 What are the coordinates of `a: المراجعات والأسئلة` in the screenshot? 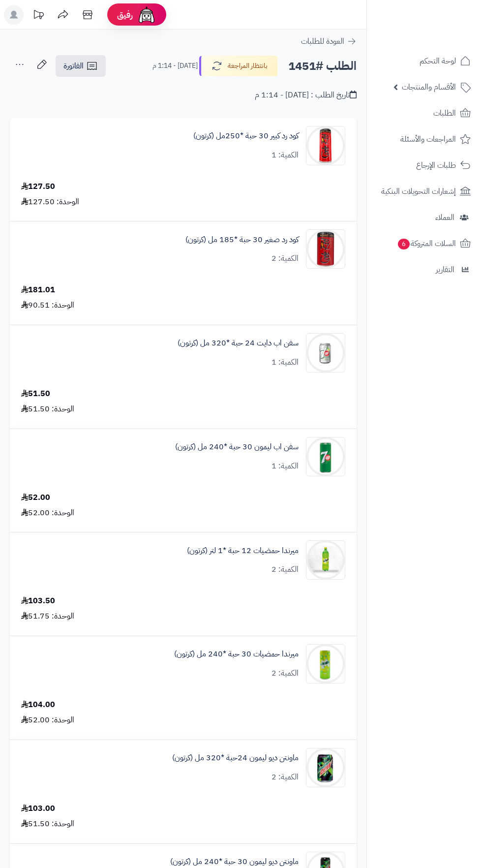 It's located at (424, 139).